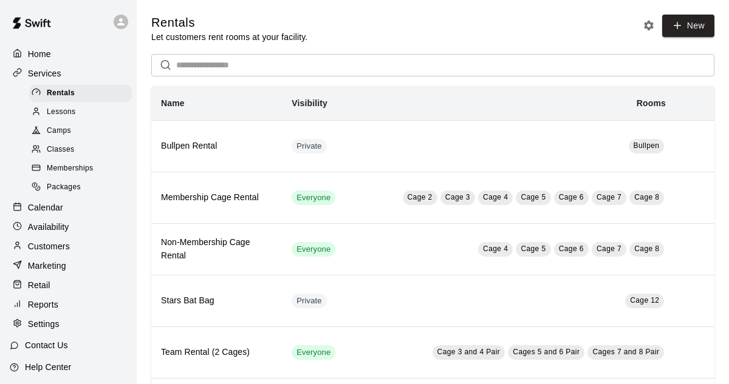  I want to click on div: Customers, so click(68, 247).